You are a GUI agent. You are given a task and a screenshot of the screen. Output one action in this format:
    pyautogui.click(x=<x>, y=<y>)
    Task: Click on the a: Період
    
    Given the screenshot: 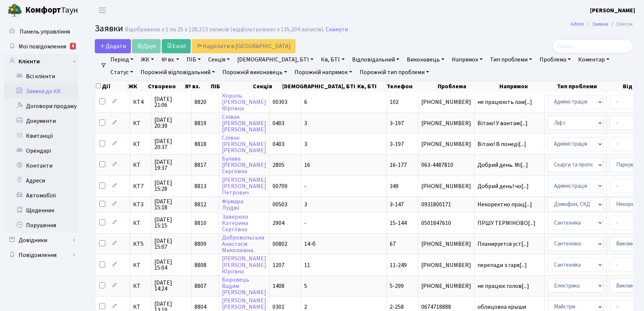 What is the action you would take?
    pyautogui.click(x=122, y=60)
    